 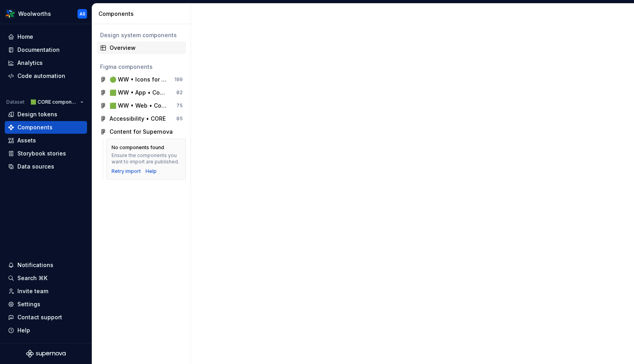 What do you see at coordinates (146, 159) in the screenshot?
I see `div: Ensure the components you want to import are published.` at bounding box center [146, 159].